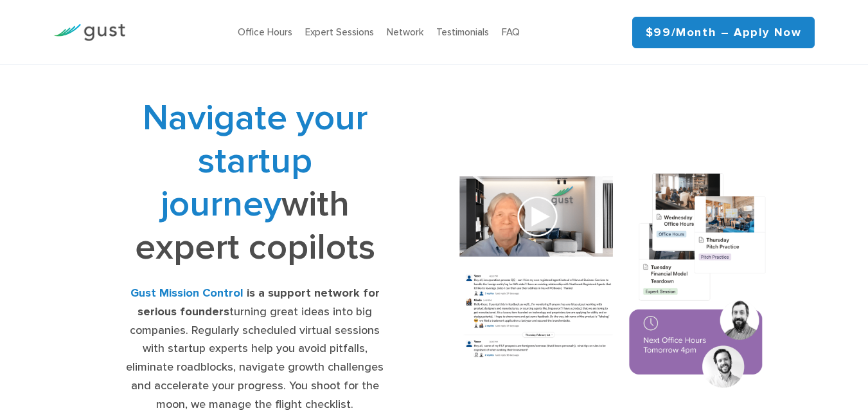 Image resolution: width=868 pixels, height=415 pixels. What do you see at coordinates (339, 32) in the screenshot?
I see `a: Expert Sessions` at bounding box center [339, 32].